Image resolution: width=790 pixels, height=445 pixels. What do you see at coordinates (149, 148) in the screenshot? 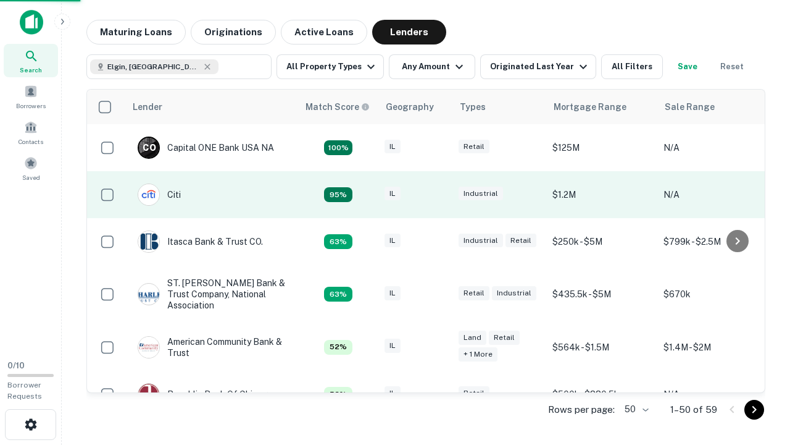
I see `p: C O` at bounding box center [149, 148].